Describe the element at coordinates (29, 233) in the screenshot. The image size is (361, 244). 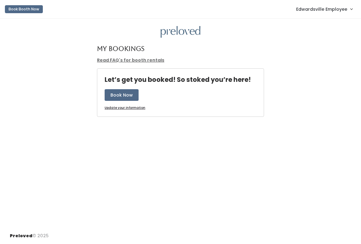
I see `div: © 2025` at that location.